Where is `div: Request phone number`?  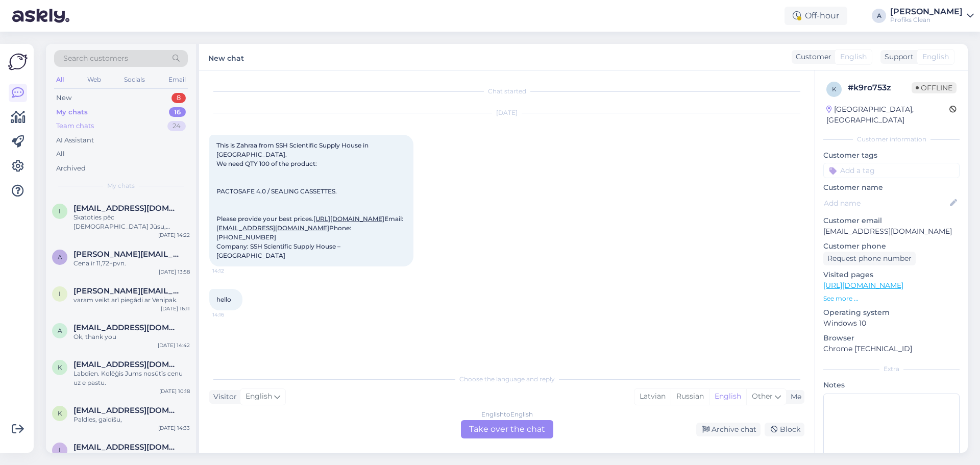 div: Request phone number is located at coordinates (869, 258).